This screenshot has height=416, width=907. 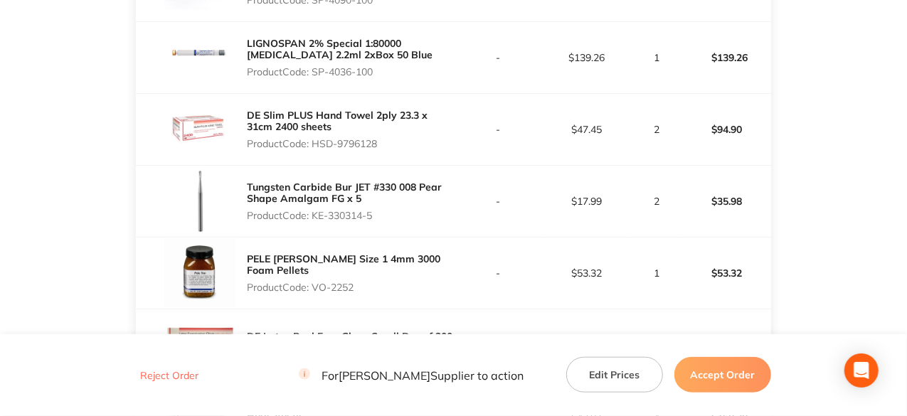 I want to click on p: $17.99, so click(x=586, y=201).